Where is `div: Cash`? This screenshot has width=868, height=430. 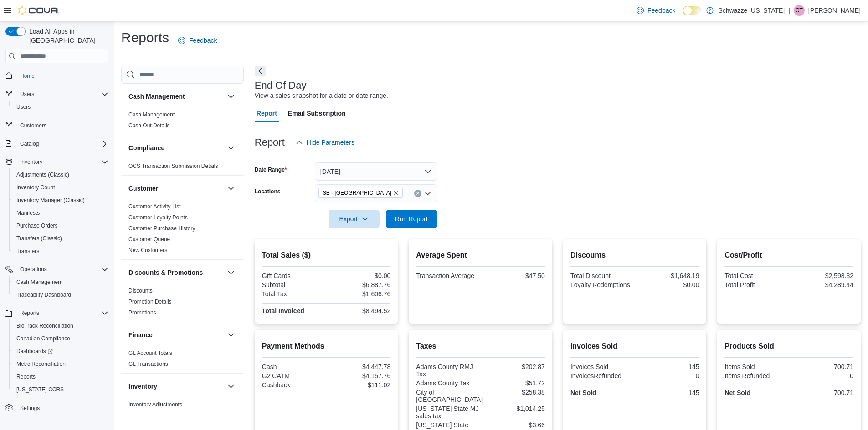
div: Cash is located at coordinates (293, 367).